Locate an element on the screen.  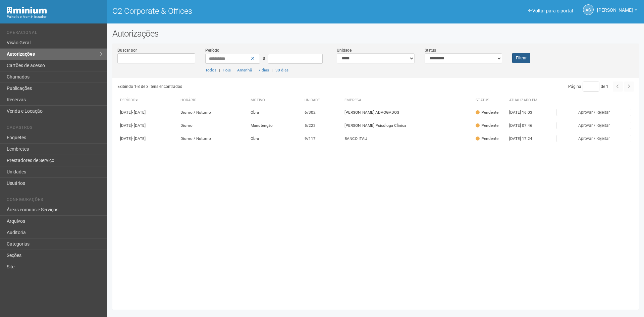
th: Atualizado em is located at coordinates (525, 101).